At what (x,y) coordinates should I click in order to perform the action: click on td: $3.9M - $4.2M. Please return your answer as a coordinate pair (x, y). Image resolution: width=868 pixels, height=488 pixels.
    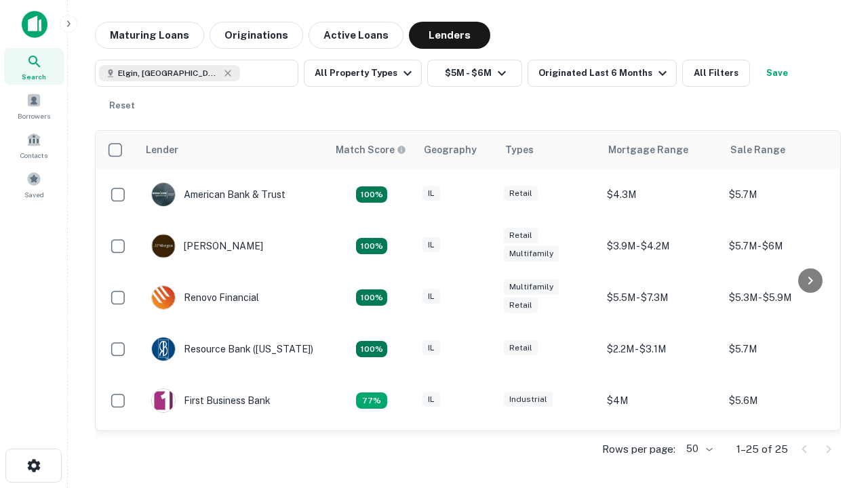
    Looking at the image, I should click on (661, 246).